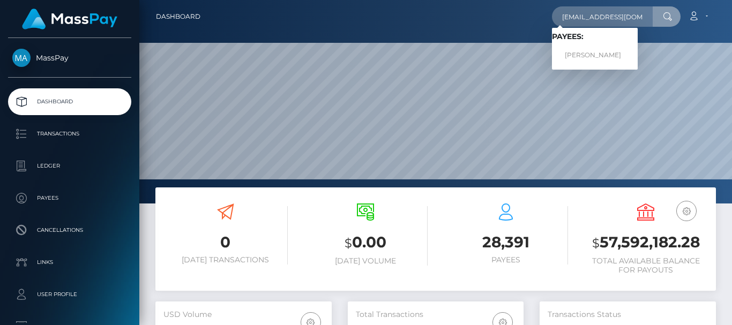 This screenshot has width=732, height=325. What do you see at coordinates (70, 262) in the screenshot?
I see `p: Links` at bounding box center [70, 262].